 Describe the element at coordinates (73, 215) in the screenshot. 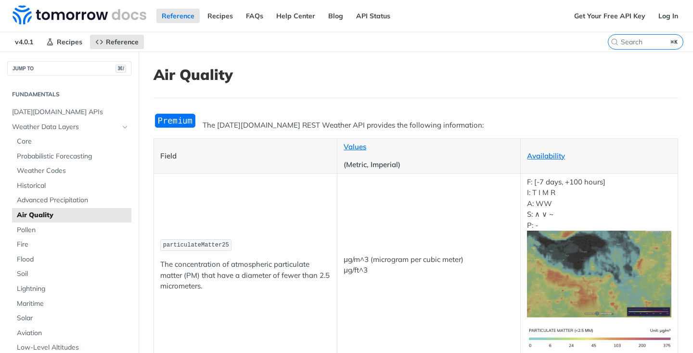

I see `span: Air Quality` at that location.